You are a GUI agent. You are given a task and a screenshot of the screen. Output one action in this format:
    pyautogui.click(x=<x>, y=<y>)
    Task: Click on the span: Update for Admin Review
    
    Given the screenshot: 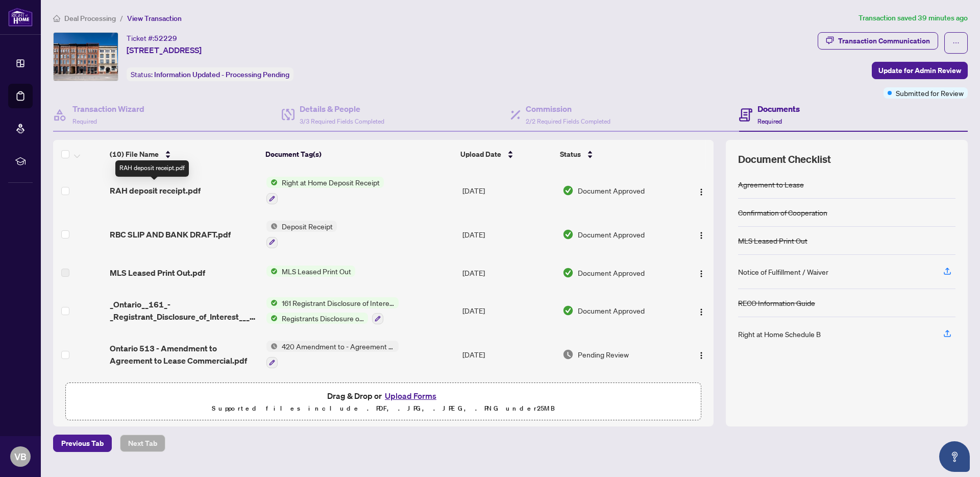 What is the action you would take?
    pyautogui.click(x=920, y=71)
    